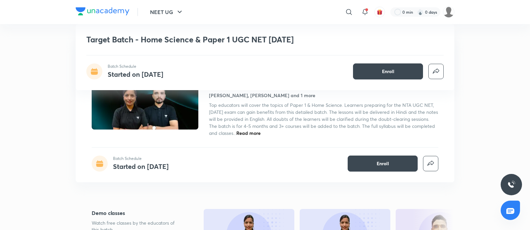  I want to click on img: Thumbnail, so click(145, 99).